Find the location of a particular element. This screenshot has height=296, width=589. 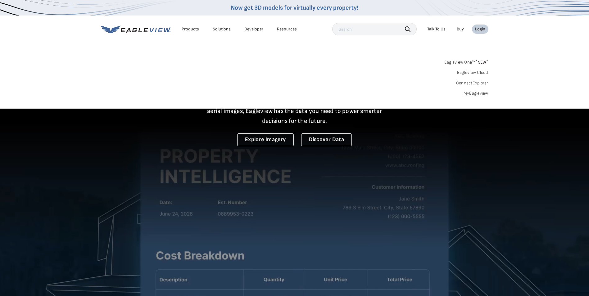

a: Eagleview One™*NEW* is located at coordinates (466, 61).